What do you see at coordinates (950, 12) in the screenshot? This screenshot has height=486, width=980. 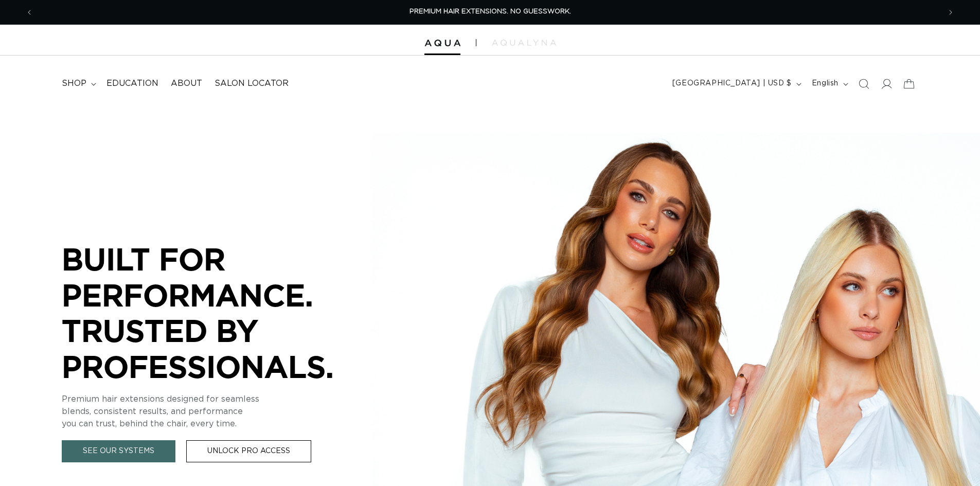 I see `button: Next announcement` at bounding box center [950, 12].